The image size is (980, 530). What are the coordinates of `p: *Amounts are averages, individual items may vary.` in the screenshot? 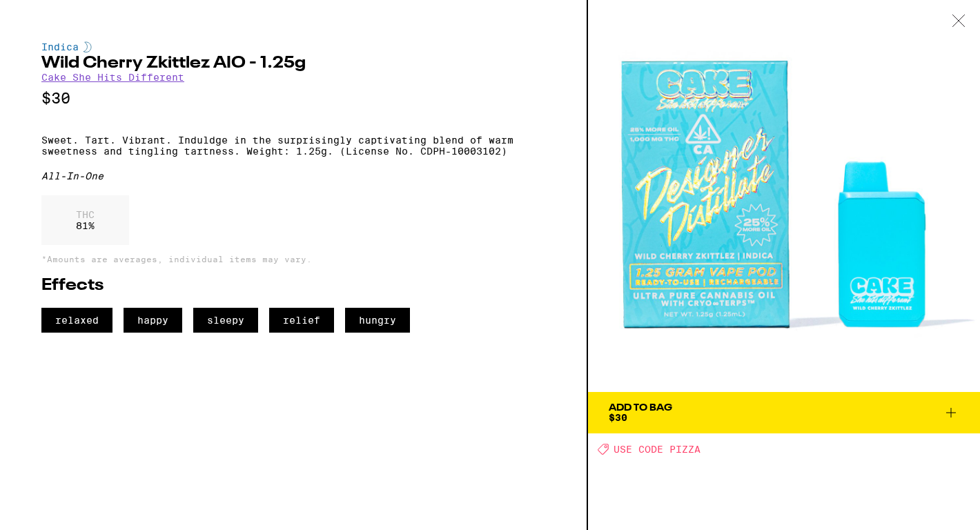 It's located at (293, 258).